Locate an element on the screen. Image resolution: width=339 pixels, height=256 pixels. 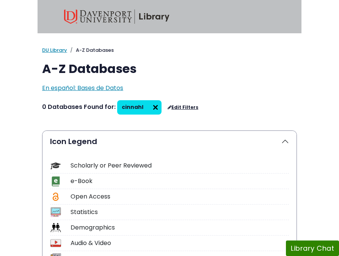
a: En español: Bases de Datos is located at coordinates (83, 88).